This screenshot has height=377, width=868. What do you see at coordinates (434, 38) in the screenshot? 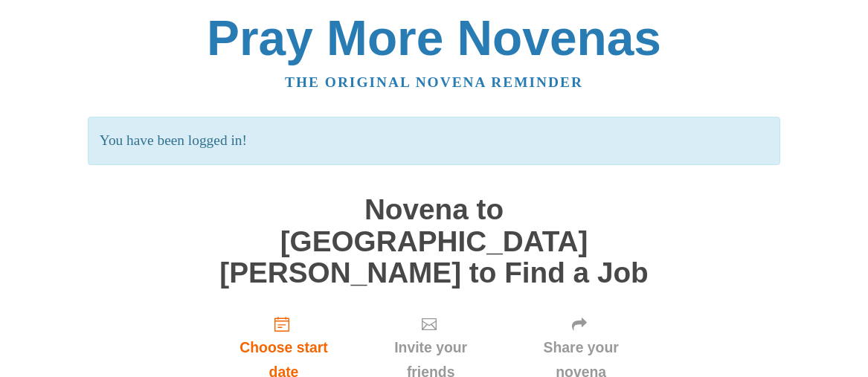
I see `a: Pray More Novenas` at bounding box center [434, 38].